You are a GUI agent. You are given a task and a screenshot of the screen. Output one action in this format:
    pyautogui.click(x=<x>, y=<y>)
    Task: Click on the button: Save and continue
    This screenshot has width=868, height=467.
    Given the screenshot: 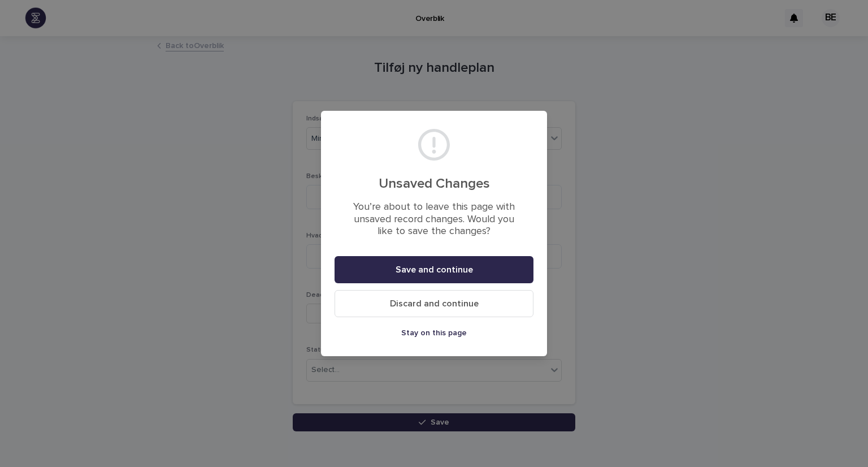 What is the action you would take?
    pyautogui.click(x=434, y=270)
    